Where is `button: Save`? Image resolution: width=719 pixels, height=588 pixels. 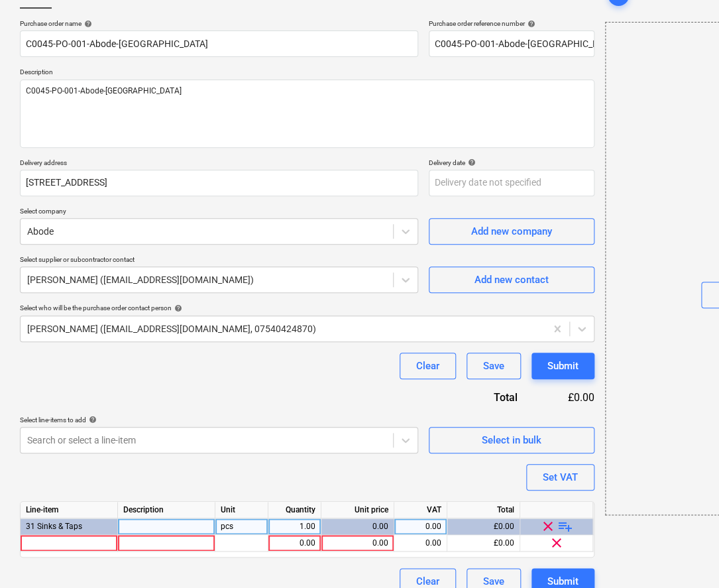
button: Save is located at coordinates (494, 366).